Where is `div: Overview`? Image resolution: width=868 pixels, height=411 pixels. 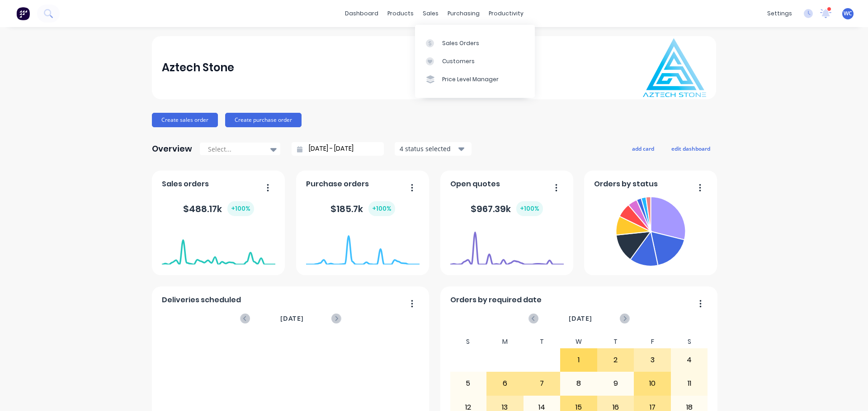
div: Overview is located at coordinates (172, 149).